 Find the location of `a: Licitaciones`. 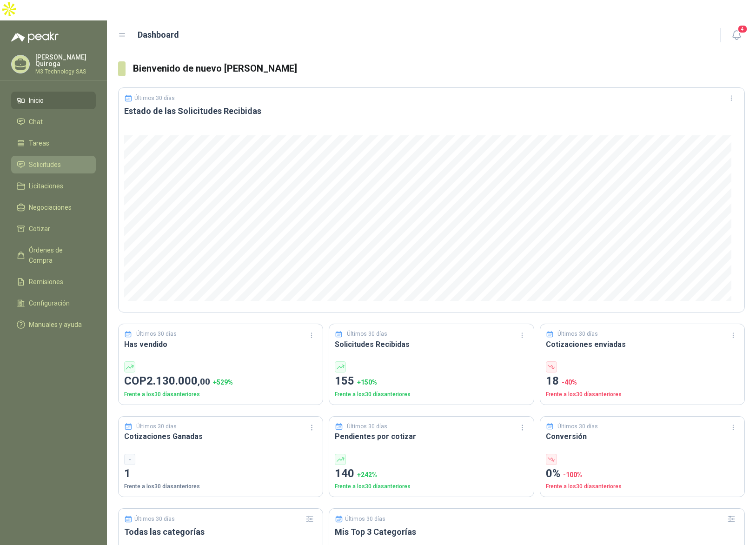

a: Licitaciones is located at coordinates (53, 186).